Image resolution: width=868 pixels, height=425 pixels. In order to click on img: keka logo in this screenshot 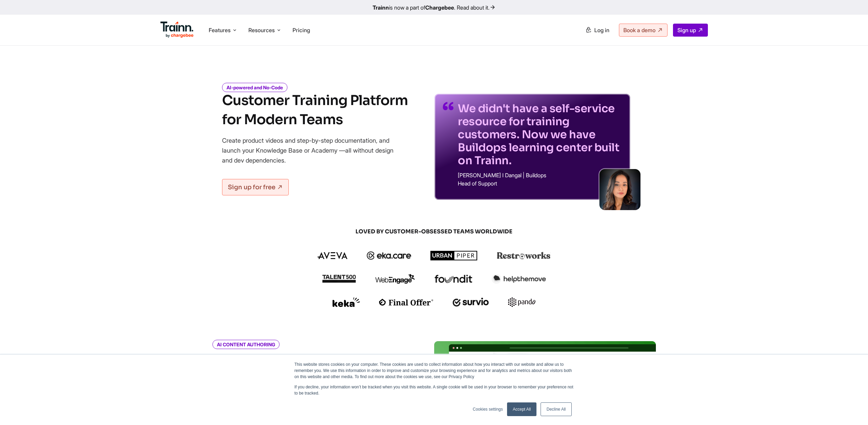, I will do `click(346, 302)`.